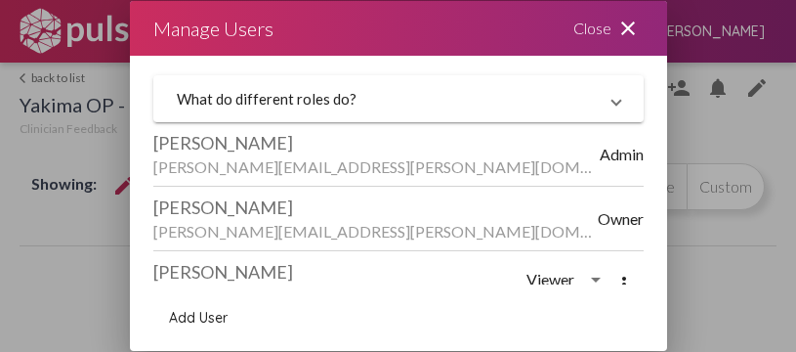 The width and height of the screenshot is (796, 352). Describe the element at coordinates (550, 279) in the screenshot. I see `span: Viewer` at that location.